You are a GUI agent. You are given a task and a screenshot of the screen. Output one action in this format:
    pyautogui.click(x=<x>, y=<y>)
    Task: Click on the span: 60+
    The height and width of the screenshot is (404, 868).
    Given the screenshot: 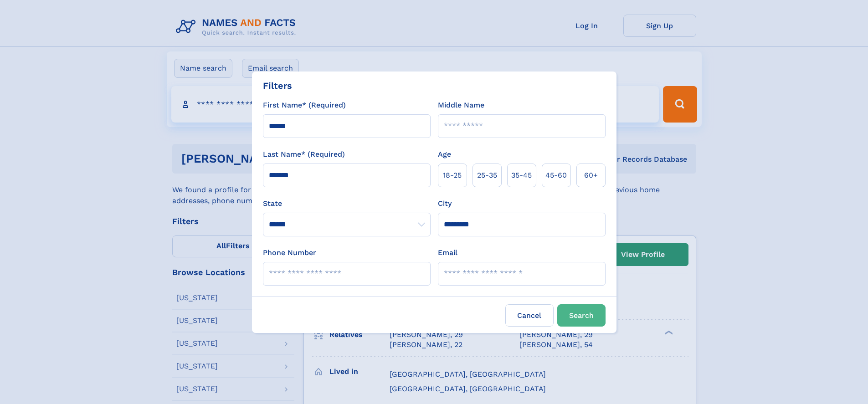 What is the action you would take?
    pyautogui.click(x=591, y=175)
    